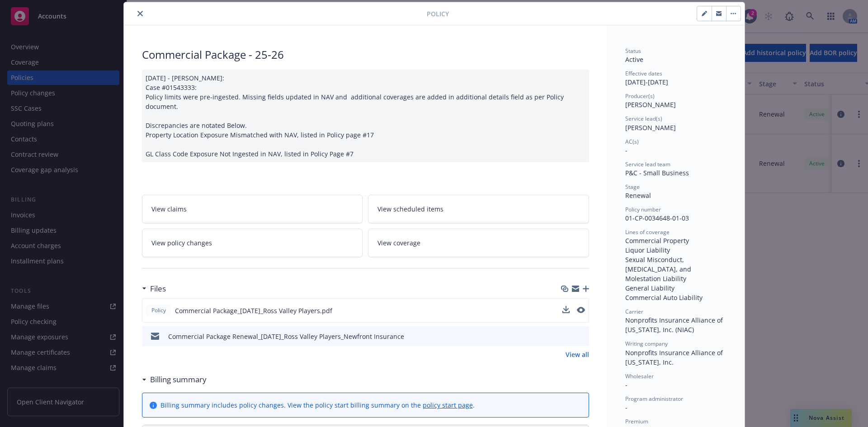  What do you see at coordinates (644, 73) in the screenshot?
I see `span: Effective dates` at bounding box center [644, 73].